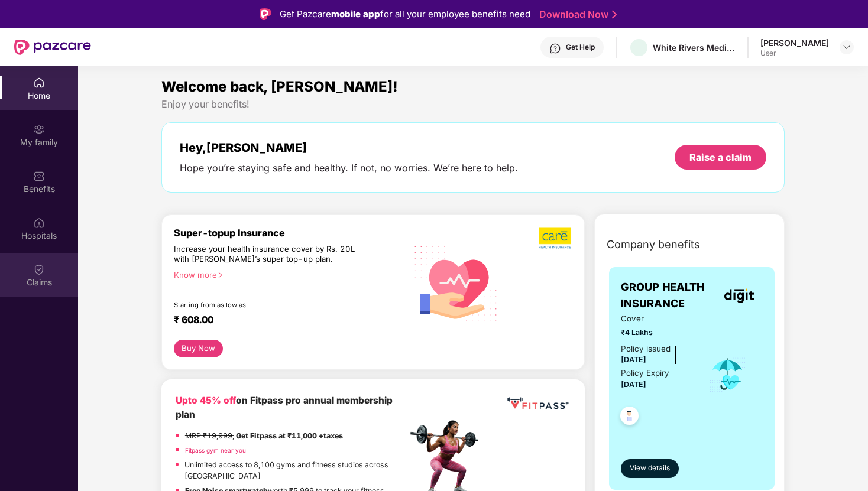 This screenshot has width=868, height=491. I want to click on img: svg+xml;base64,PHN2ZyB4bWxucz0iaHR0cDovL3d3dy53My5vcmcvMjAwMC9zdmciIHdpZHRoPSI0OC45NDMiIGhlaWdodD..., so click(629, 417).